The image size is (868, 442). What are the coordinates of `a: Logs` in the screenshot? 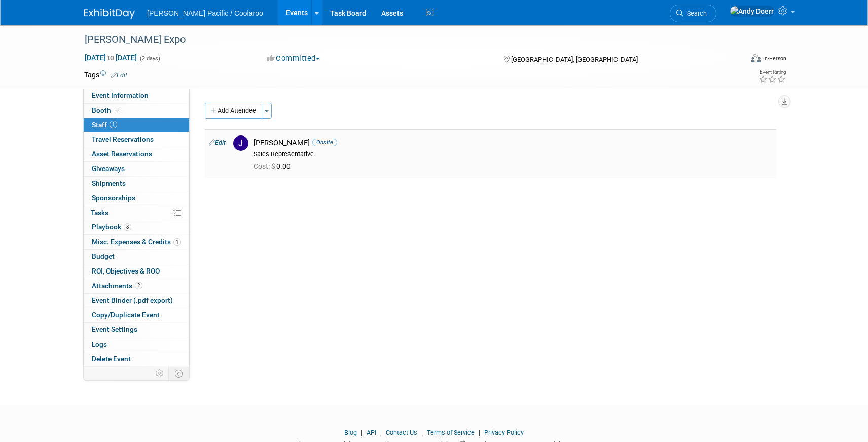 It's located at (136, 344).